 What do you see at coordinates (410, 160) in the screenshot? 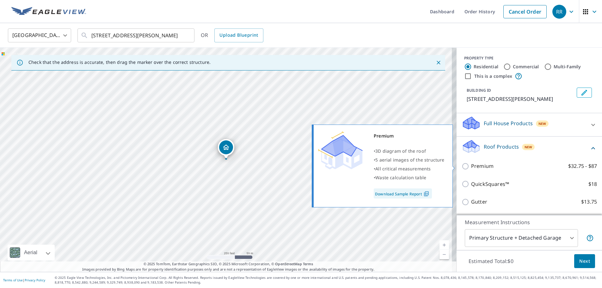
I see `span: 5 aerial images of the structure` at bounding box center [410, 160].